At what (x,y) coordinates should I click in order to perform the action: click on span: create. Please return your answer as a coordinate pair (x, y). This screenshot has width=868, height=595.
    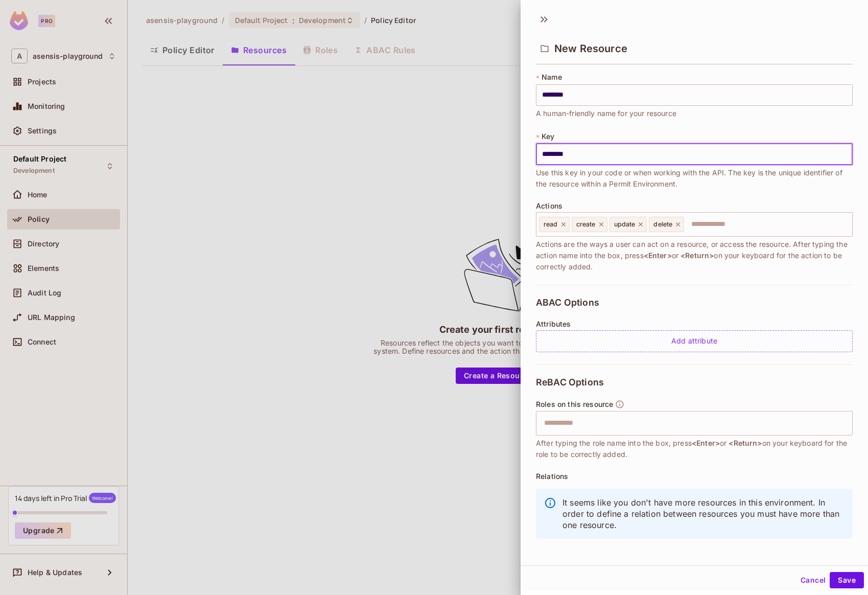
    Looking at the image, I should click on (586, 224).